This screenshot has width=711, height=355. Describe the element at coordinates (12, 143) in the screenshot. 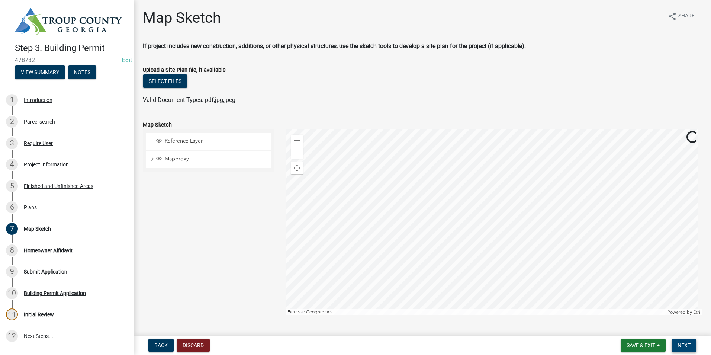

I see `div: 3` at that location.